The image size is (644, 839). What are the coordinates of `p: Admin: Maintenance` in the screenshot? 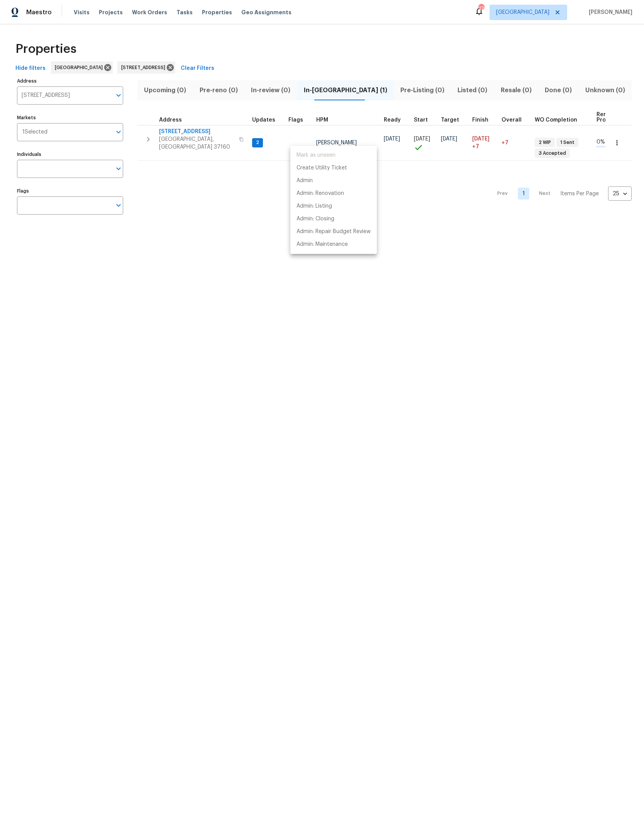 It's located at (322, 245).